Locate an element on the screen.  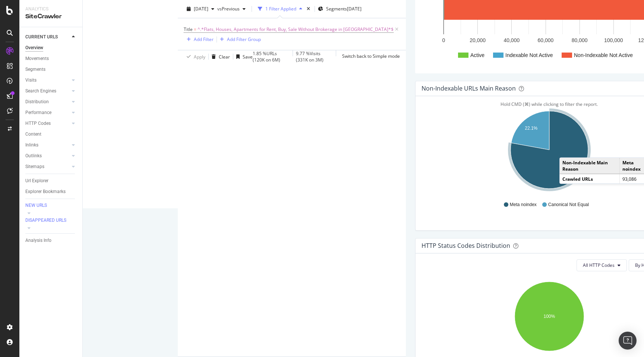
a: HTTP Codes is located at coordinates (47, 123).